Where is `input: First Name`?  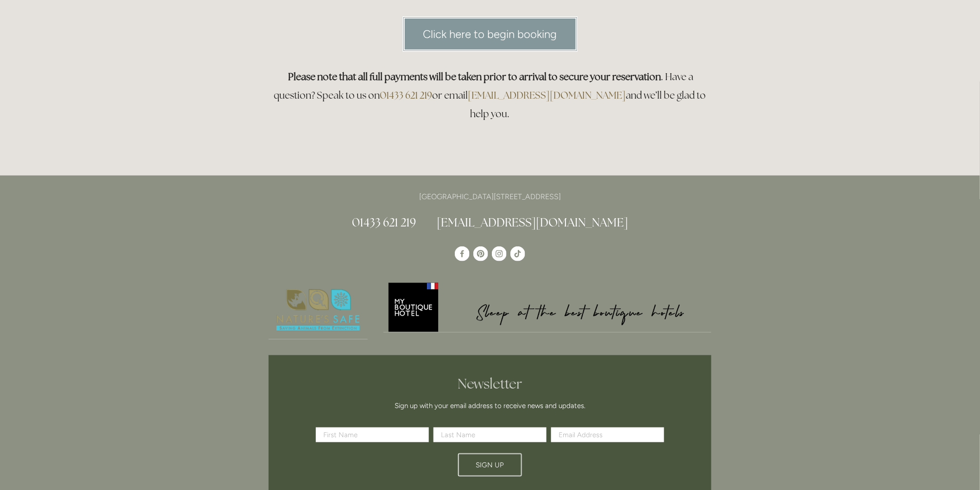
input: First Name is located at coordinates (372, 435).